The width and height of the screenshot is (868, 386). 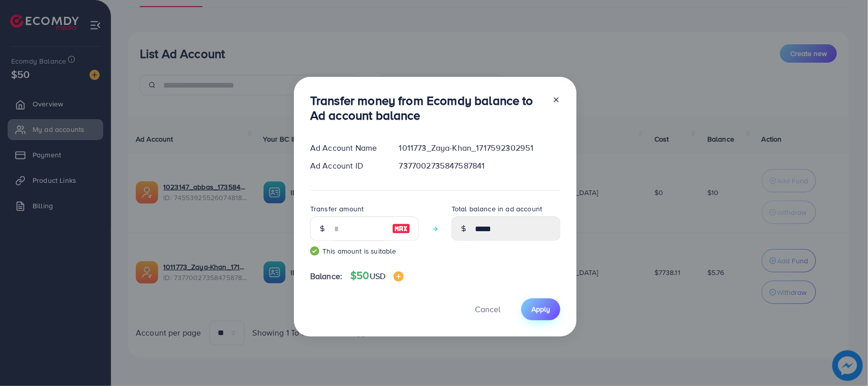 I want to click on h3: Transfer money from Ecomdy balance to Ad account balance, so click(x=427, y=108).